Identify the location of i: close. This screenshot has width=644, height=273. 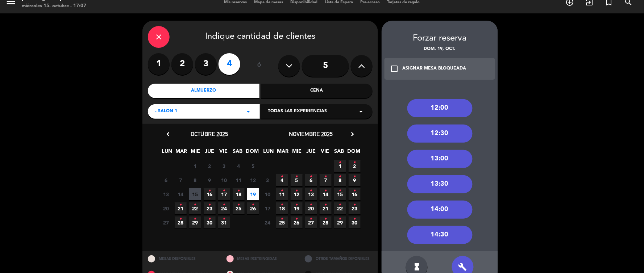
(158, 37).